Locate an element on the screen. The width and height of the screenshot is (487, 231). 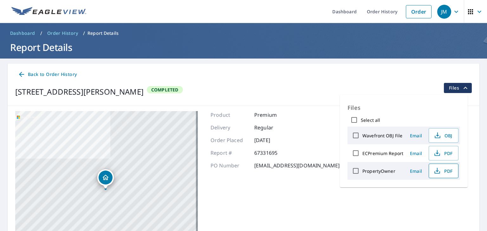
p: Files is located at coordinates (404, 108).